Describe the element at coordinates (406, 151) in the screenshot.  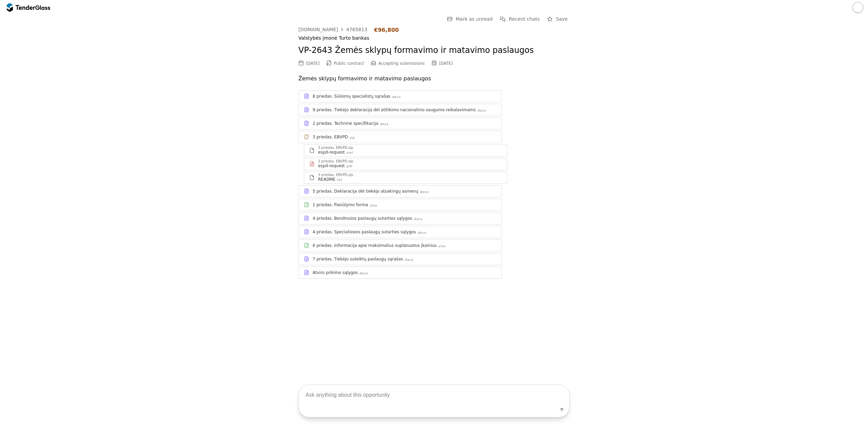
I see `a: 3 priedas. EBVPD.zipespd-request.xml` at that location.